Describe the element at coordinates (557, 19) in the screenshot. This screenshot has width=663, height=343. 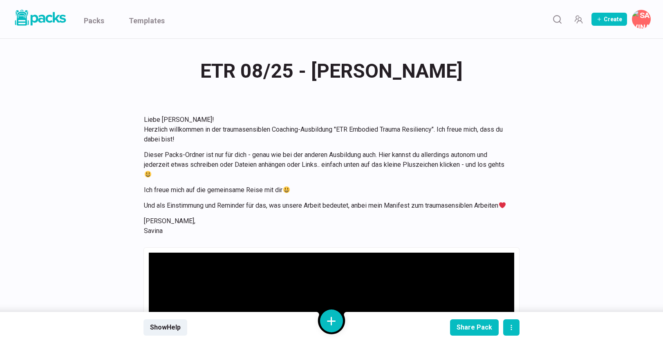
I see `button: Search` at that location.